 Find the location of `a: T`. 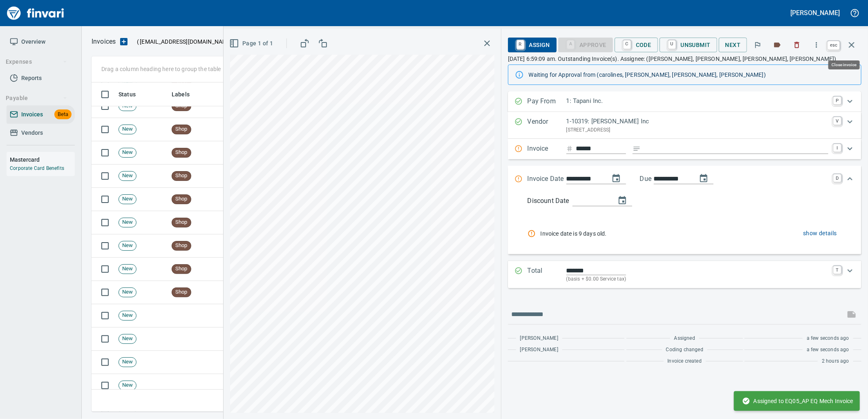

a: T is located at coordinates (837, 270).